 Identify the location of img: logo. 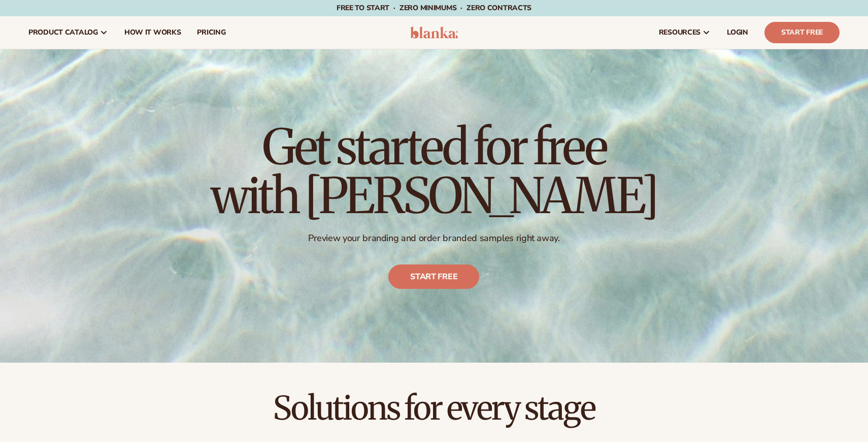
(434, 32).